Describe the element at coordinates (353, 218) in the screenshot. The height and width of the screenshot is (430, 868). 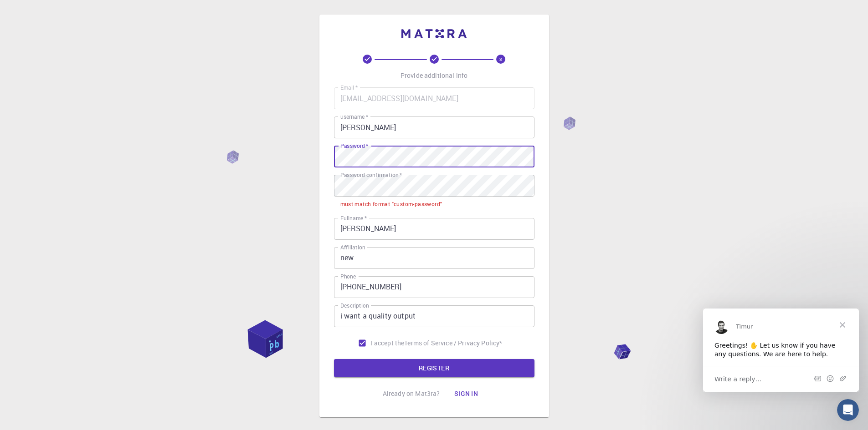
I see `label: Fullname` at that location.